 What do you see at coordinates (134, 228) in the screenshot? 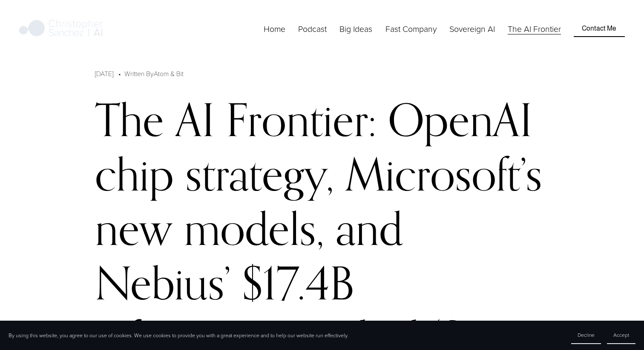
I see `div: new` at bounding box center [134, 228].